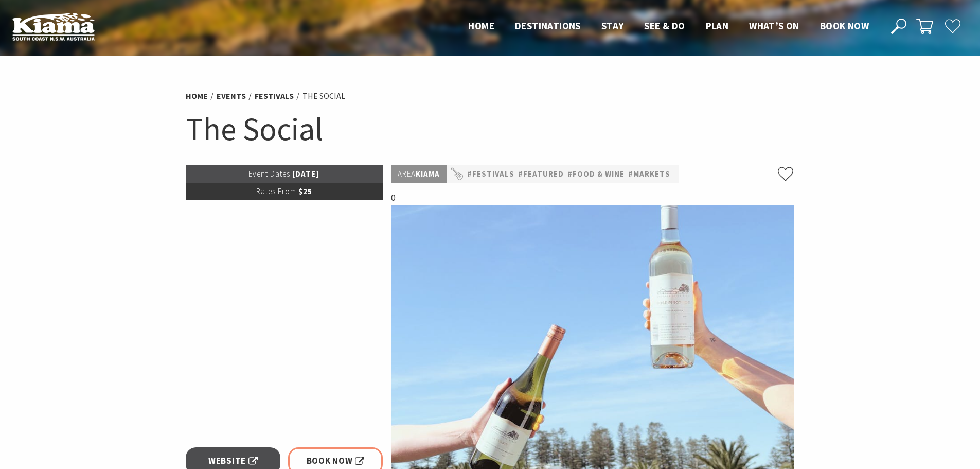  What do you see at coordinates (664, 26) in the screenshot?
I see `span: See & Do` at bounding box center [664, 26].